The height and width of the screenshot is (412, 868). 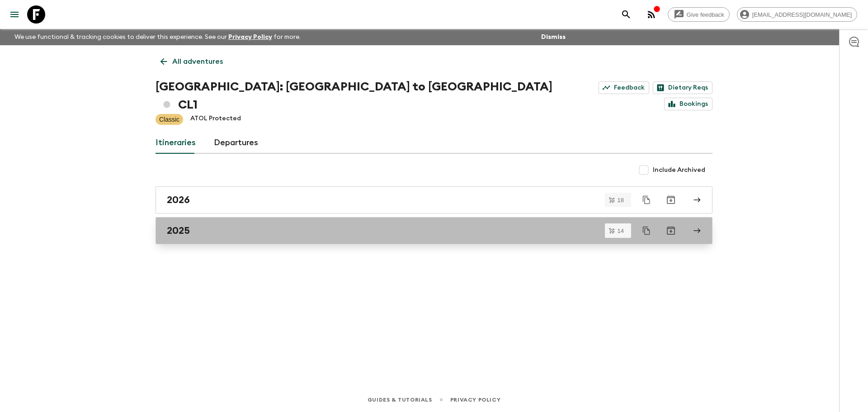 What do you see at coordinates (197, 61) in the screenshot?
I see `p: All adventures` at bounding box center [197, 61].